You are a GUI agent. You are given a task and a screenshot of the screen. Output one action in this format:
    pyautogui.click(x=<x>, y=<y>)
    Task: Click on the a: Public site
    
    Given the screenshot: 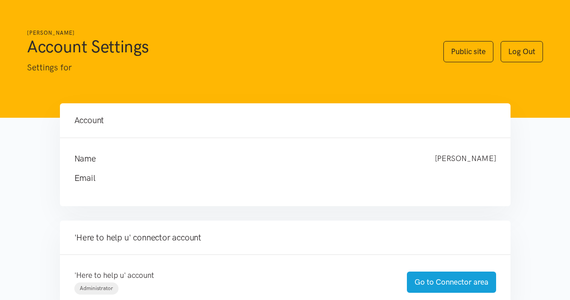 What is the action you would take?
    pyautogui.click(x=468, y=51)
    